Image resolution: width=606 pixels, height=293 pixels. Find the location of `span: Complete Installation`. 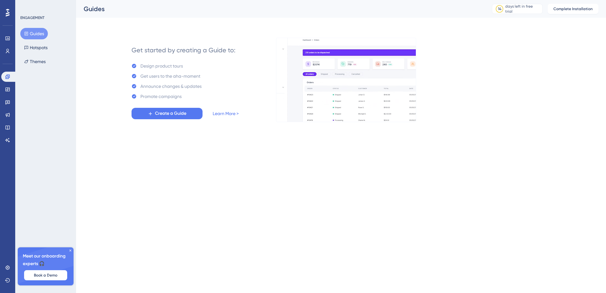

span: Complete Installation is located at coordinates (573, 9).